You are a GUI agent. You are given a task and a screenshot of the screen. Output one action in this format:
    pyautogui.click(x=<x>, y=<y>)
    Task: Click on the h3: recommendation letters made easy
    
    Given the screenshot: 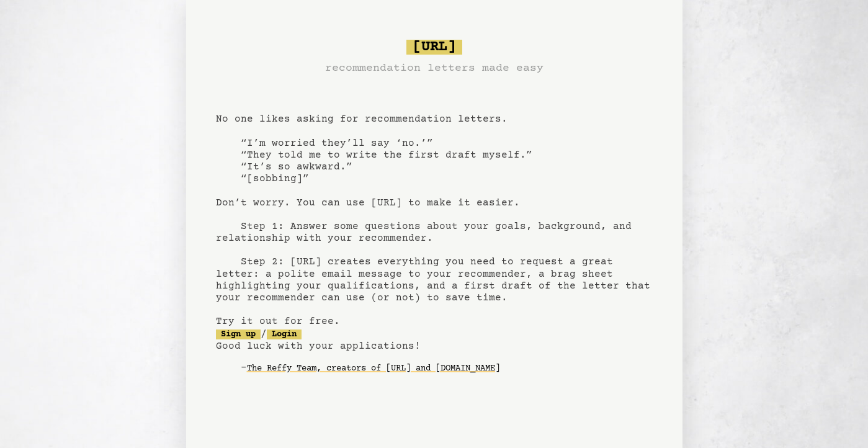 What is the action you would take?
    pyautogui.click(x=434, y=69)
    